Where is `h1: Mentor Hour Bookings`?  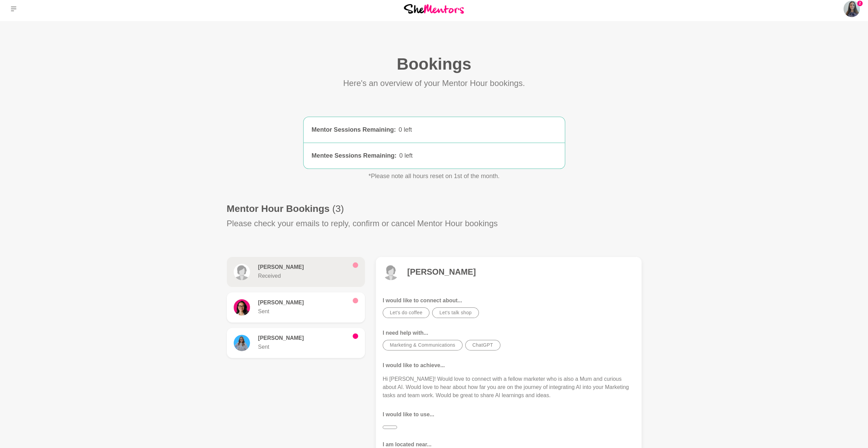 h1: Mentor Hour Bookings is located at coordinates (286, 208).